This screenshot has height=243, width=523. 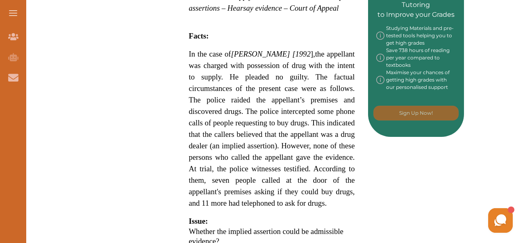 I want to click on div: Studying Materials and pre-tested tools helping you to get high grades, so click(x=416, y=36).